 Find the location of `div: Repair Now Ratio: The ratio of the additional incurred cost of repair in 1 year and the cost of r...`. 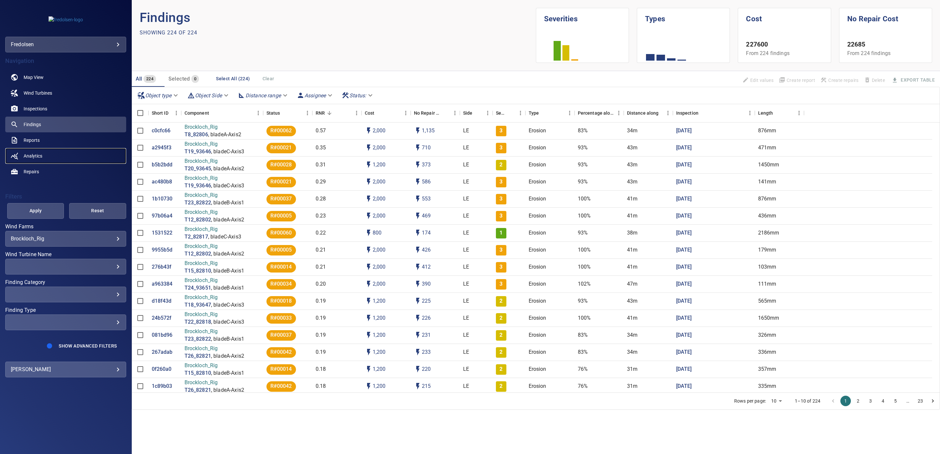

div: Repair Now Ratio: The ratio of the additional incurred cost of repair in 1 year and the cost of r... is located at coordinates (320, 113).